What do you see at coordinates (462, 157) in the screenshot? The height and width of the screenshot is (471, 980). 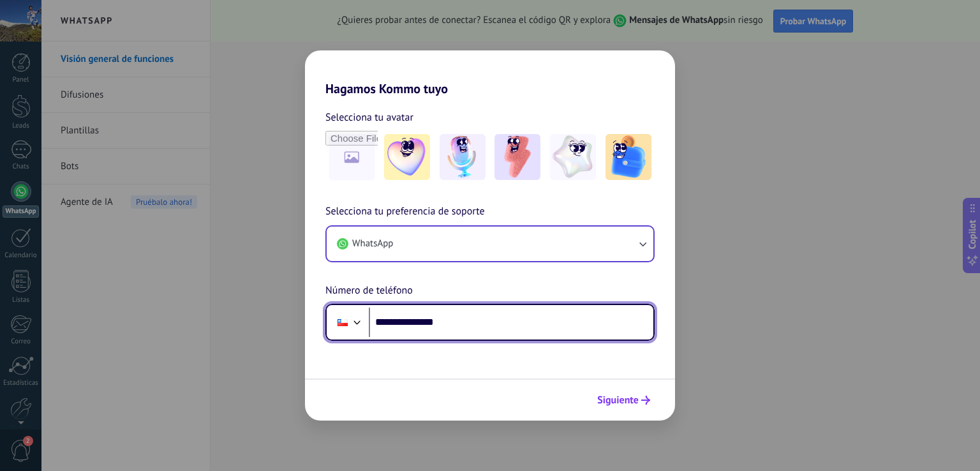 I see `img: -2.jpeg` at bounding box center [462, 157].